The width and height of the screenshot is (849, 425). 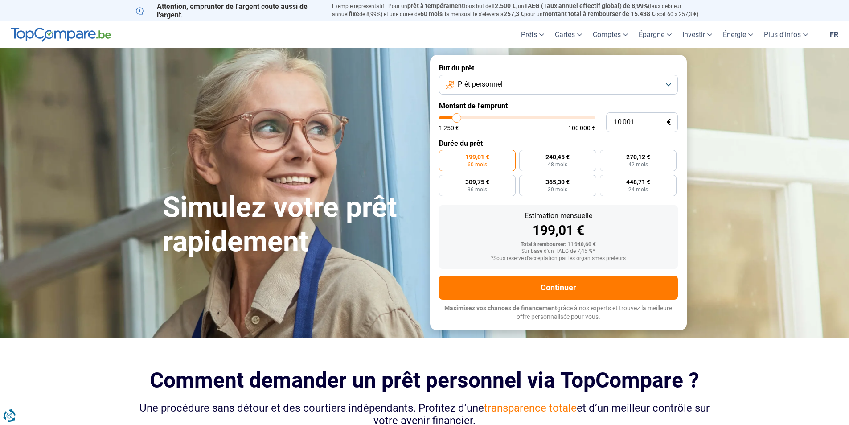 What do you see at coordinates (477, 182) in the screenshot?
I see `span: 309,75 €` at bounding box center [477, 182].